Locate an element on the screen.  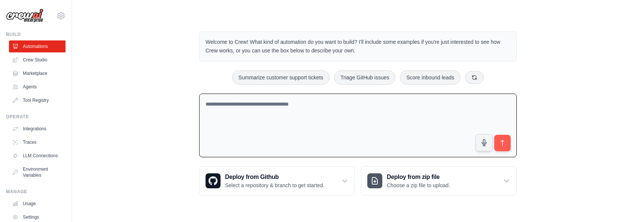
img: Logo is located at coordinates (25, 16).